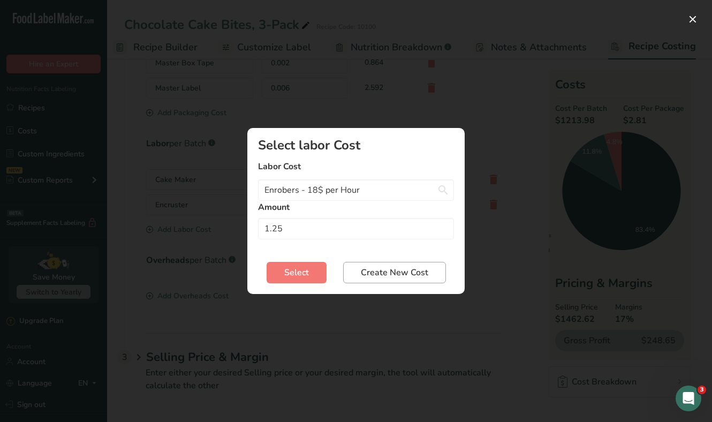  What do you see at coordinates (356, 207) in the screenshot?
I see `label: Amount` at bounding box center [356, 207].